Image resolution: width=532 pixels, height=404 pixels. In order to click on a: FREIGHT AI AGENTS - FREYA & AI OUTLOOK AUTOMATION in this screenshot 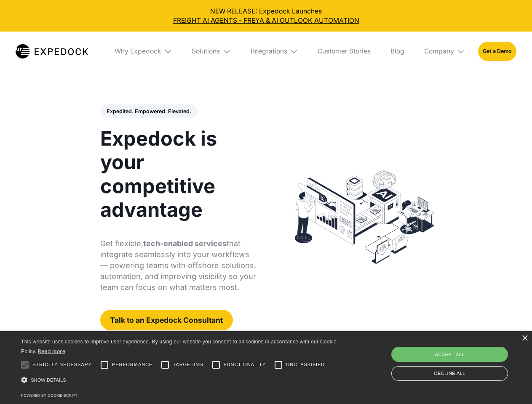, I will do `click(266, 21)`.